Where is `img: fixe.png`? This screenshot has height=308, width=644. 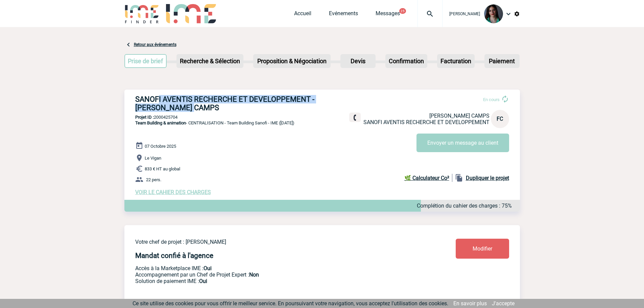
img: fixe.png is located at coordinates (355, 117).